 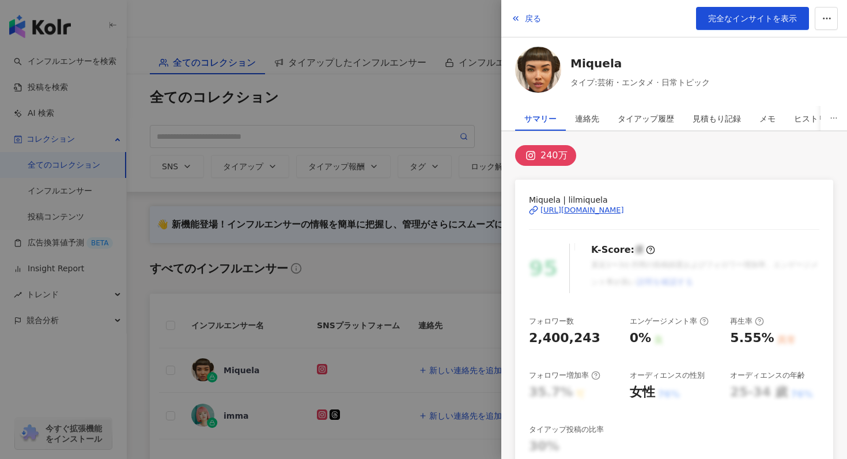 What do you see at coordinates (587, 119) in the screenshot?
I see `div: 連絡先` at bounding box center [587, 119].